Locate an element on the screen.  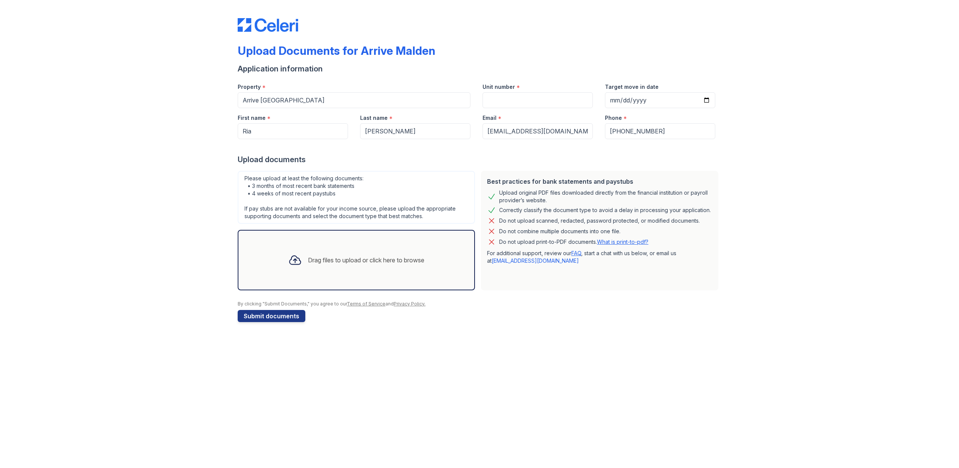
p: Do not upload print-to-PDF documents. is located at coordinates (573, 242).